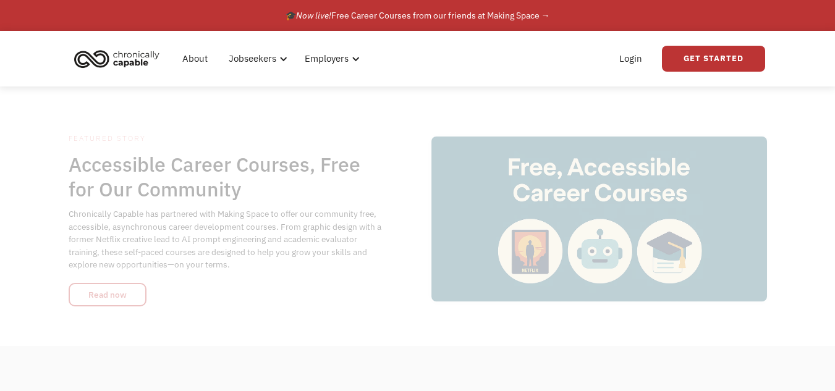  What do you see at coordinates (631, 59) in the screenshot?
I see `a: Login` at bounding box center [631, 59].